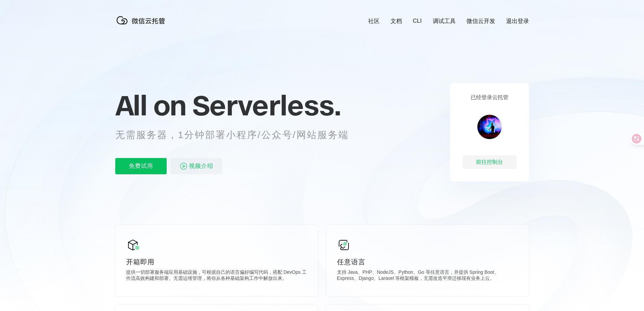 Image resolution: width=644 pixels, height=311 pixels. What do you see at coordinates (183, 166) in the screenshot?
I see `img: video_play.svg` at bounding box center [183, 166].